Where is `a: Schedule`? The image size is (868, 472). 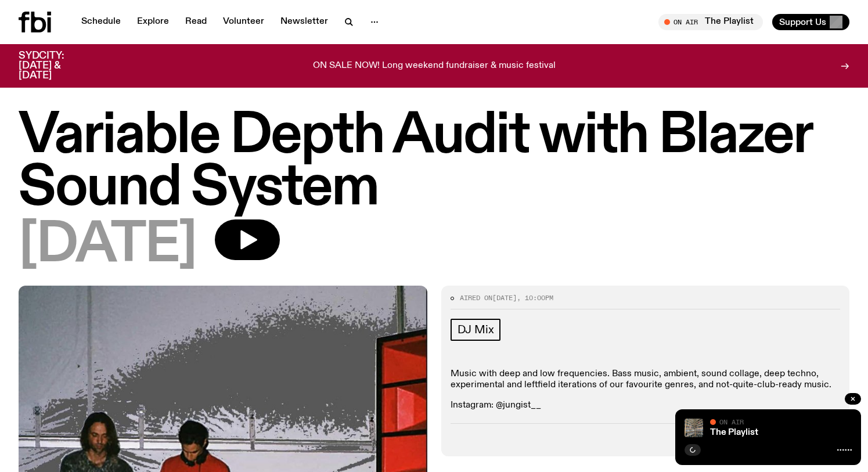
a: Schedule is located at coordinates (101, 22).